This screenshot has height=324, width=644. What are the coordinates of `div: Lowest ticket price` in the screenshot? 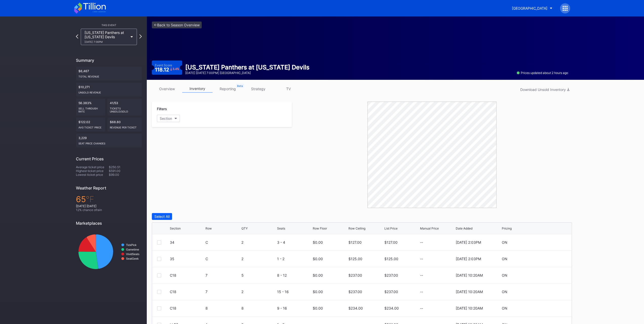 It's located at (92, 175).